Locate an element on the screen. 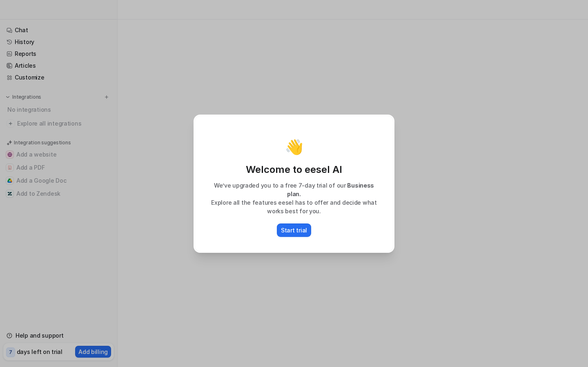 This screenshot has height=367, width=588. button: Start trial is located at coordinates (294, 230).